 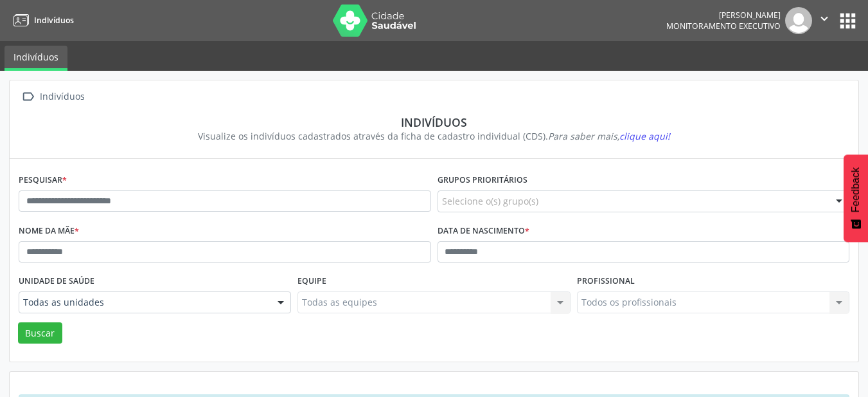 I want to click on span: Selecione o(s) grupo(s), so click(x=490, y=201).